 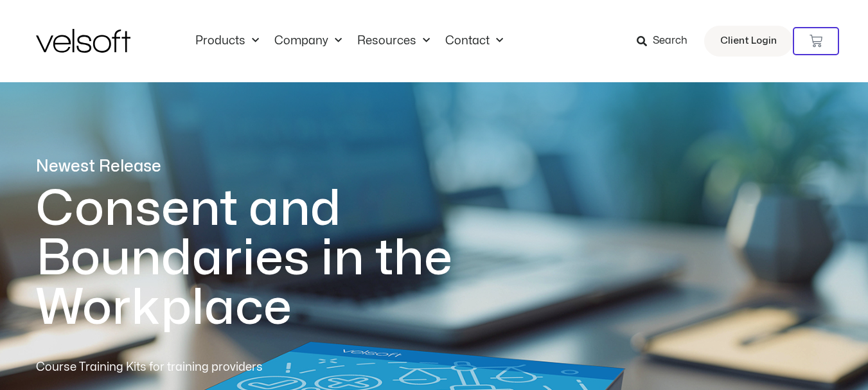 What do you see at coordinates (196, 367) in the screenshot?
I see `p: Course Training Kits for training providers` at bounding box center [196, 367].